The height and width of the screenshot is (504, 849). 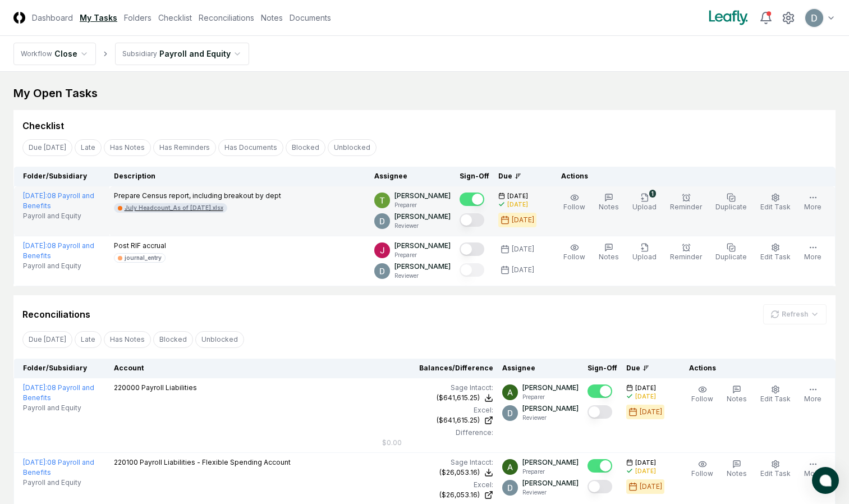 What do you see at coordinates (438, 495) in the screenshot?
I see `a: ($26,053.16)` at bounding box center [438, 495].